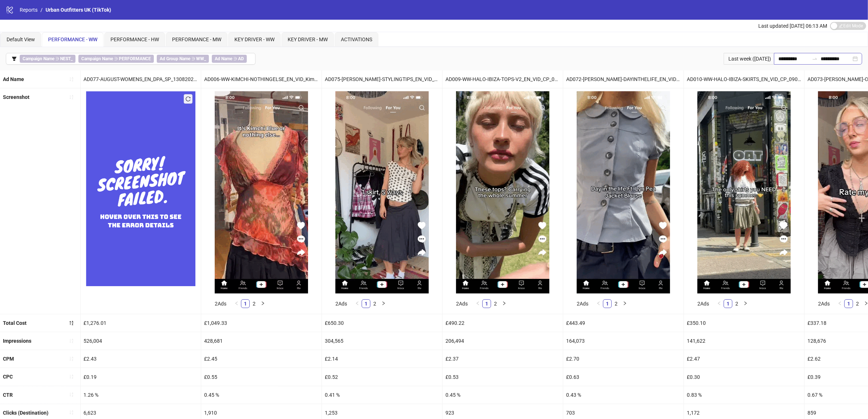 Image resolution: width=868 pixels, height=419 pixels. I want to click on img: Screenshot 1837174494710802, so click(261, 192).